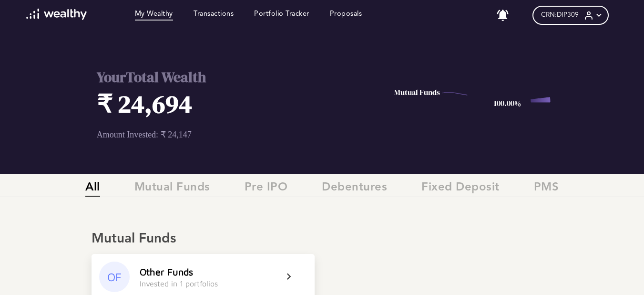 The height and width of the screenshot is (295, 644). Describe the element at coordinates (322, 239) in the screenshot. I see `div: Mutual Funds` at that location.